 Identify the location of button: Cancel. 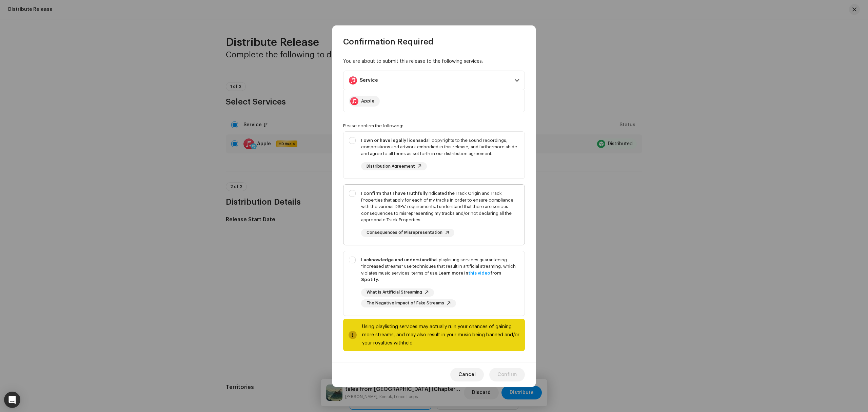
(467, 375).